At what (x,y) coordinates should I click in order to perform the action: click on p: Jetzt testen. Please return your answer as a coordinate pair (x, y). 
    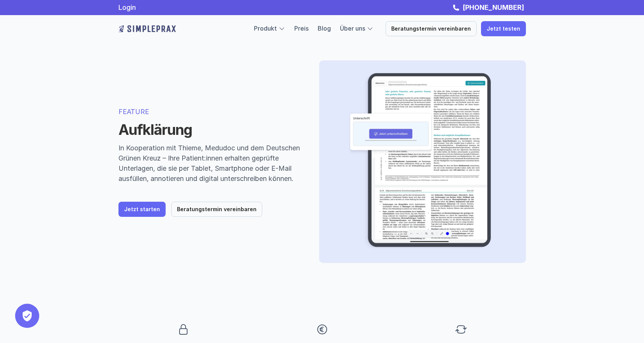
    Looking at the image, I should click on (503, 29).